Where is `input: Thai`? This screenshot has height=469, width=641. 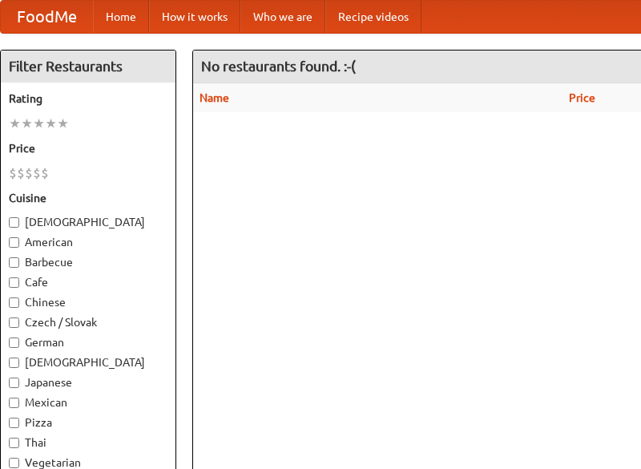
input: Thai is located at coordinates (14, 442).